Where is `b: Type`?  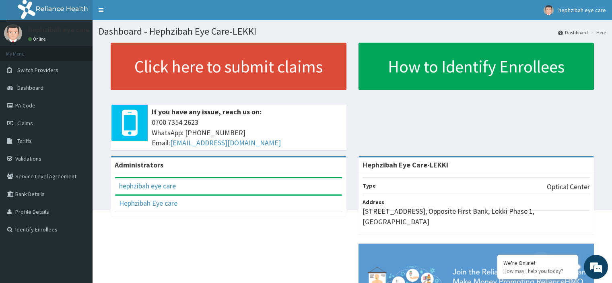
b: Type is located at coordinates (369, 185).